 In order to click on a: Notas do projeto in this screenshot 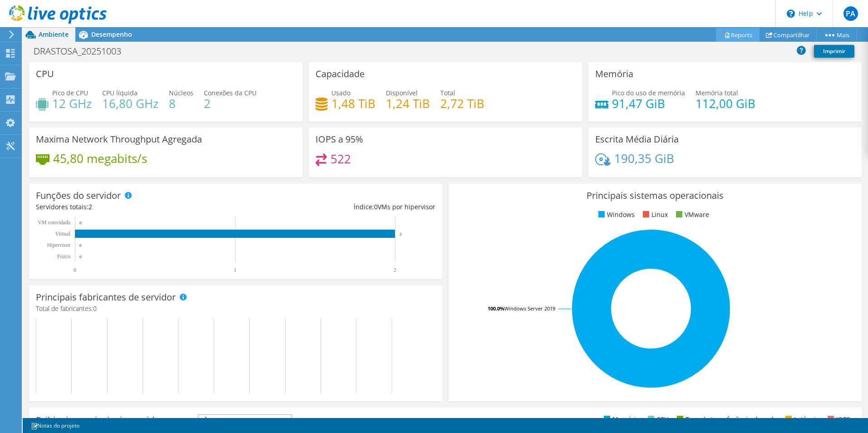, I will do `click(55, 425)`.